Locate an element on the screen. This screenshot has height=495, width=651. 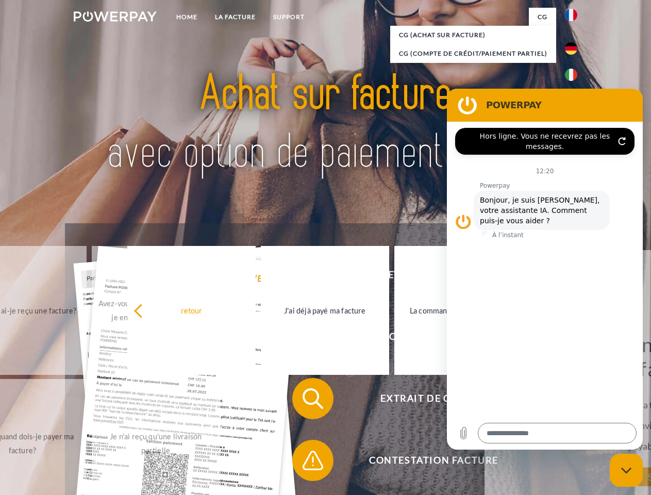
div: La commande a été renvoyée is located at coordinates (459, 310).